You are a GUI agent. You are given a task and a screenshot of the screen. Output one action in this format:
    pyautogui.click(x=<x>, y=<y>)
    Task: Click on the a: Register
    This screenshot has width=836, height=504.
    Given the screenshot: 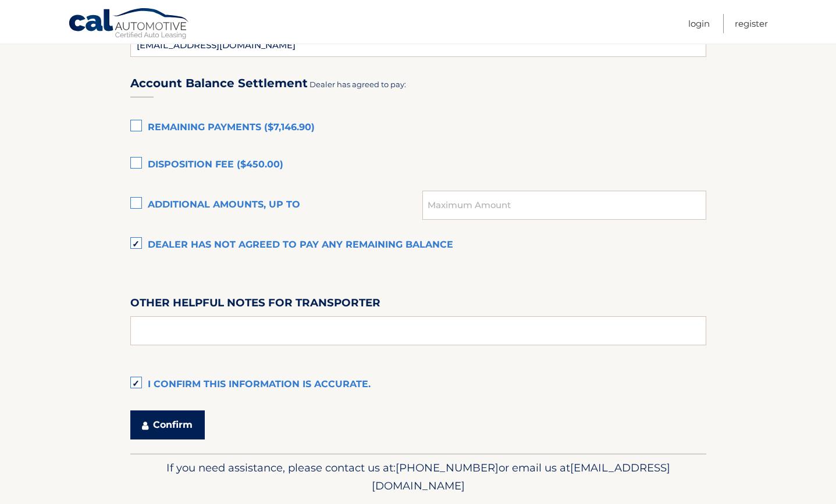 What is the action you would take?
    pyautogui.click(x=751, y=23)
    